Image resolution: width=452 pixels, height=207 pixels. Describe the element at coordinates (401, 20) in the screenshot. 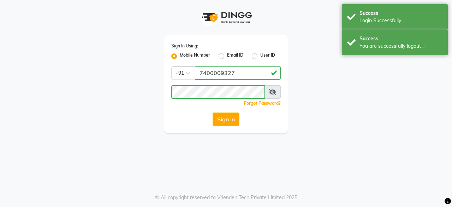

I see `div: Login Successfully.` at that location.